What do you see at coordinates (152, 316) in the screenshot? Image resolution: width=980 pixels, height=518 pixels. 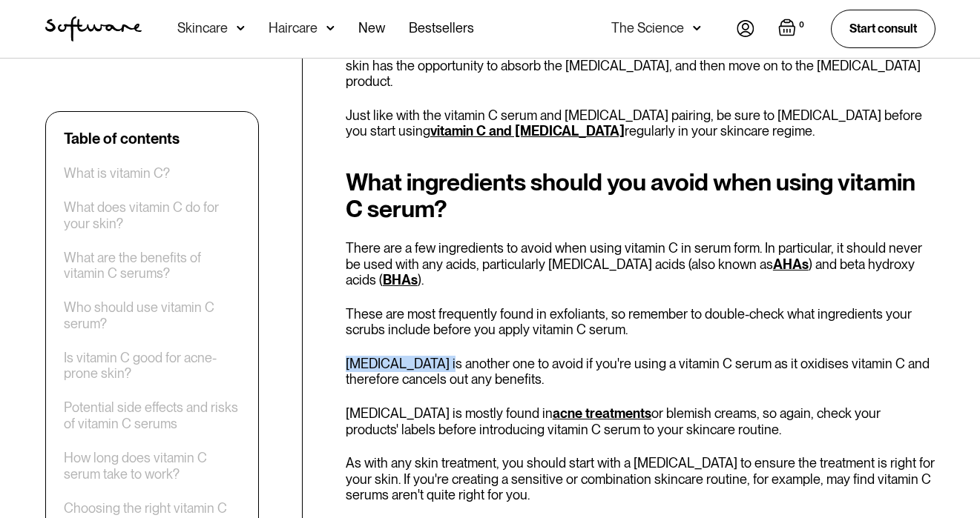 I see `div: Who should use vitamin C serum?` at bounding box center [152, 316].